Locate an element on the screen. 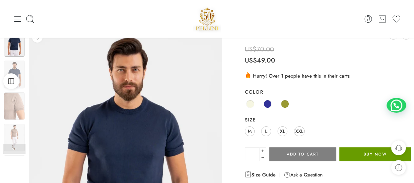 The height and width of the screenshot is (183, 414). a: Size Guide is located at coordinates (260, 175).